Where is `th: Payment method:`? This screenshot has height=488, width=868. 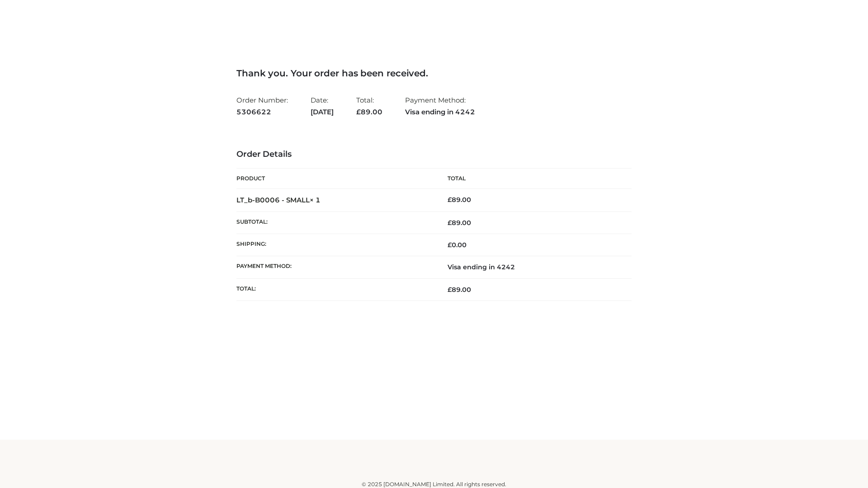
th: Payment method: is located at coordinates (335, 267).